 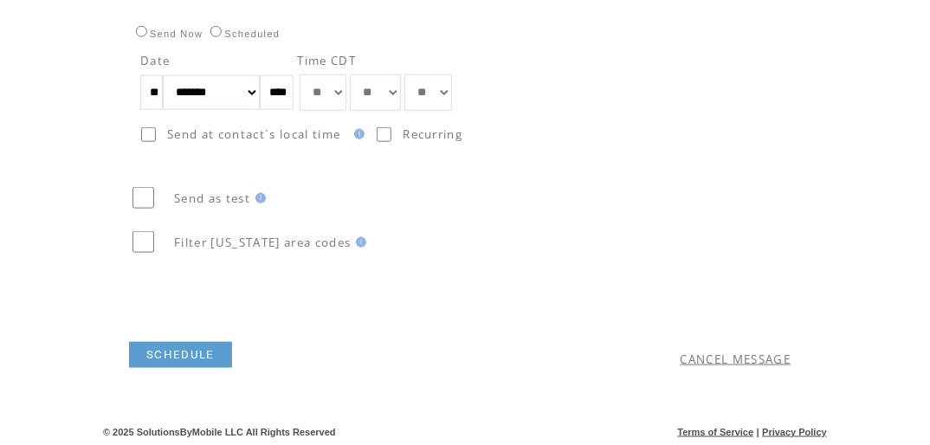 I want to click on span: Date, so click(x=155, y=61).